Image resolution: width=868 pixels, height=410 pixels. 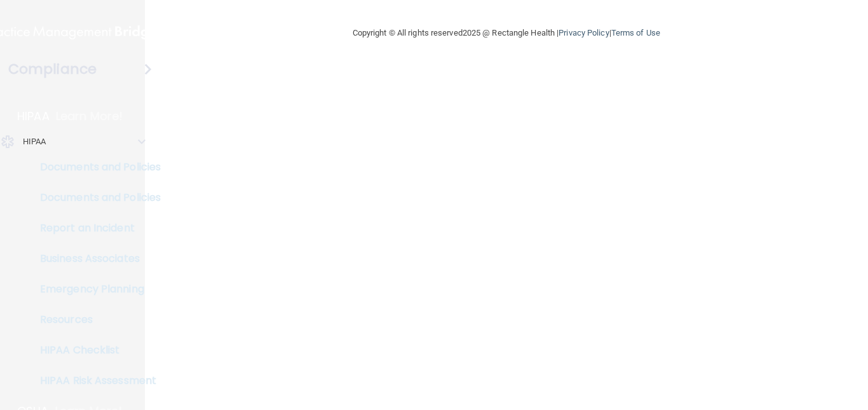 What do you see at coordinates (95, 319) in the screenshot?
I see `p: Resources` at bounding box center [95, 319].